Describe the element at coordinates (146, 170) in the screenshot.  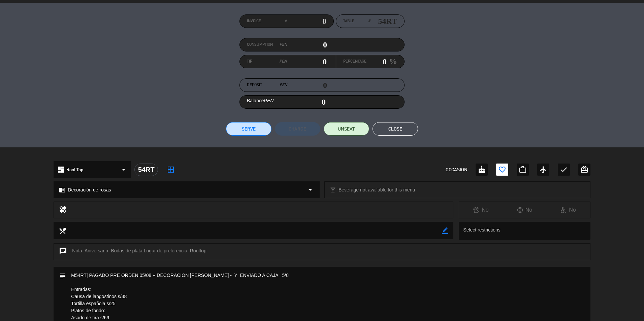
I see `div: 54RT` at that location.